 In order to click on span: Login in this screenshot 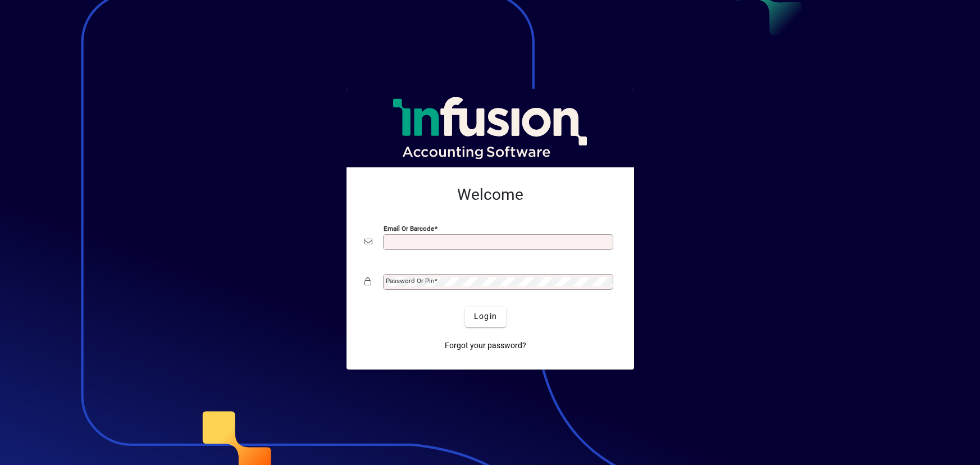, I will do `click(485, 316)`.